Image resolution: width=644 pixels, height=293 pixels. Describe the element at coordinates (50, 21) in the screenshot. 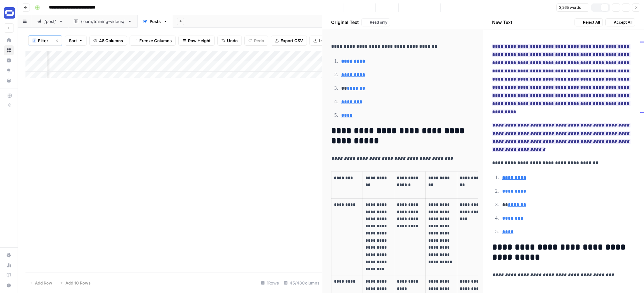

I see `div: /post/` at that location.